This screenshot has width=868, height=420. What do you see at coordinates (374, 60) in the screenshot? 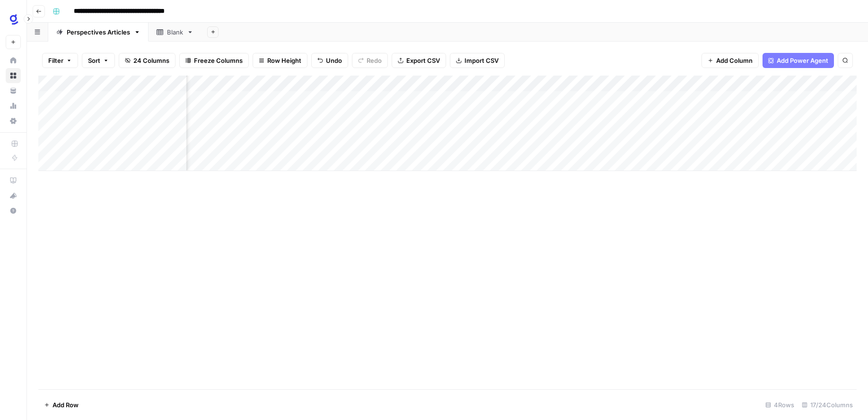
I see `span: Redo` at bounding box center [374, 60].